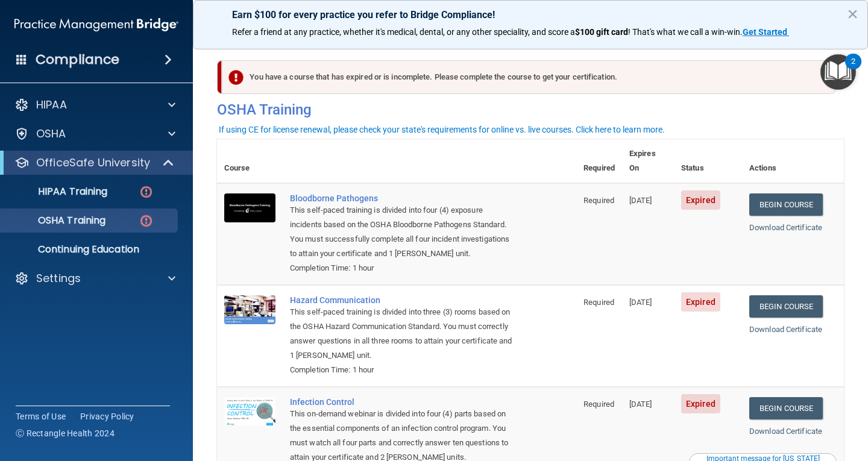 Image resolution: width=868 pixels, height=461 pixels. I want to click on div: 2, so click(852, 69).